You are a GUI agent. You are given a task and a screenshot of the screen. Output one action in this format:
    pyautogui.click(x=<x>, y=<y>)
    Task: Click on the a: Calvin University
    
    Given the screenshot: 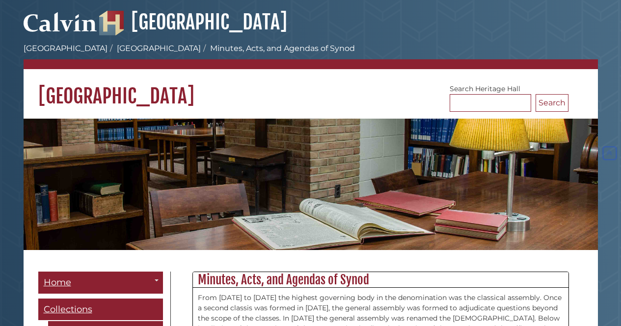 What is the action you would take?
    pyautogui.click(x=60, y=27)
    